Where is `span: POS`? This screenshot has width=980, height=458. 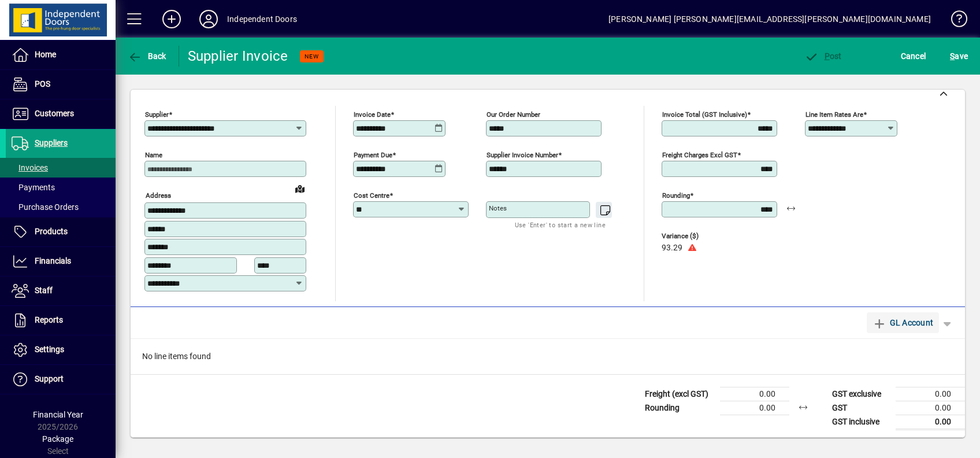
span: POS is located at coordinates (42, 84).